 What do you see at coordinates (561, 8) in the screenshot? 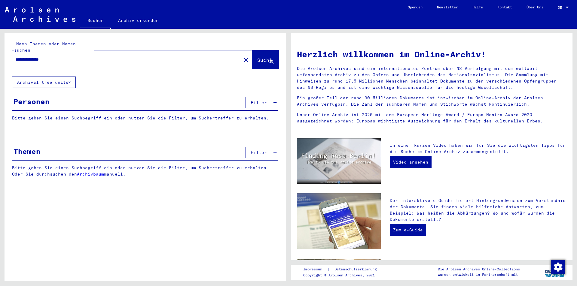
I see `span: DE` at bounding box center [561, 8].